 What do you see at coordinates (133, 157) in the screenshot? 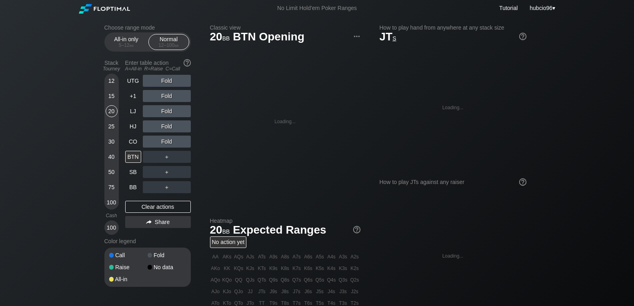
I see `div: BTN` at bounding box center [133, 157].